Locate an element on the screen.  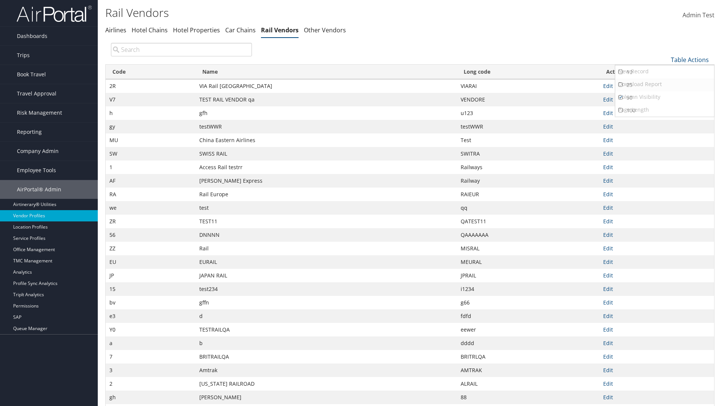
img: airportal-logo.png is located at coordinates (54, 14).